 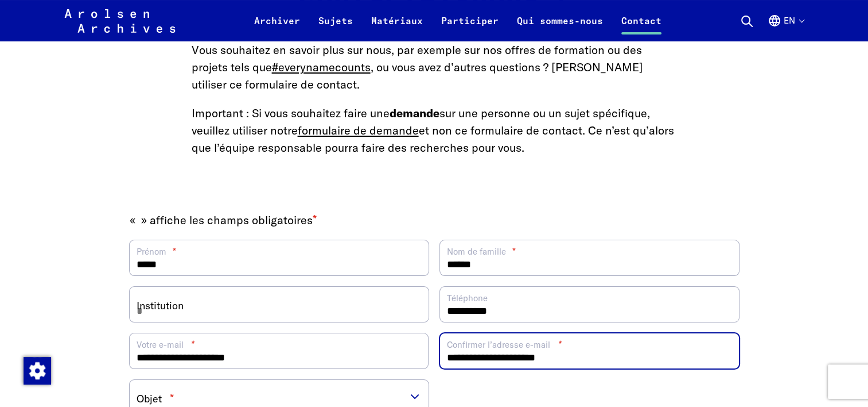 I want to click on img: Modifier le consentement, so click(x=37, y=370).